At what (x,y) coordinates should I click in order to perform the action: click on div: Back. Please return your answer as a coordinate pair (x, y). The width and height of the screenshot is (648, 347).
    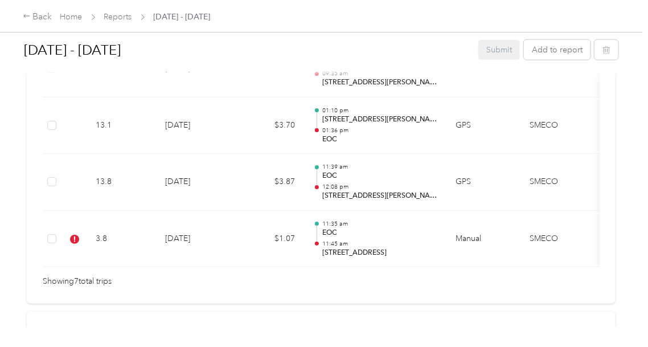
    Looking at the image, I should click on (38, 17).